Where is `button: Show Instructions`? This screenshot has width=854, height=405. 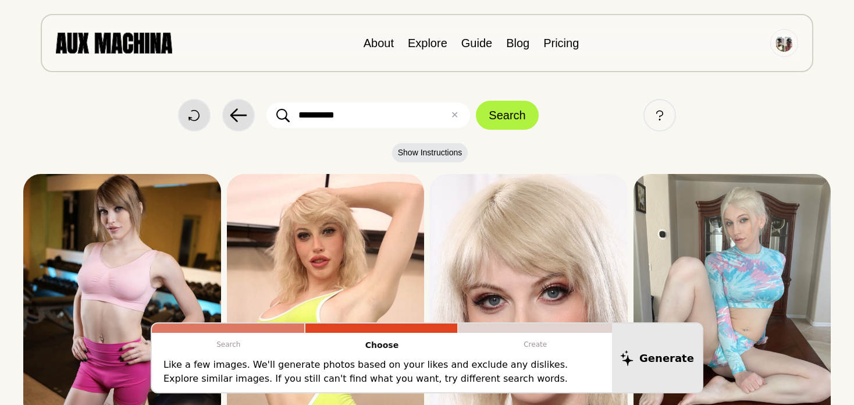
button: Show Instructions is located at coordinates (430, 152).